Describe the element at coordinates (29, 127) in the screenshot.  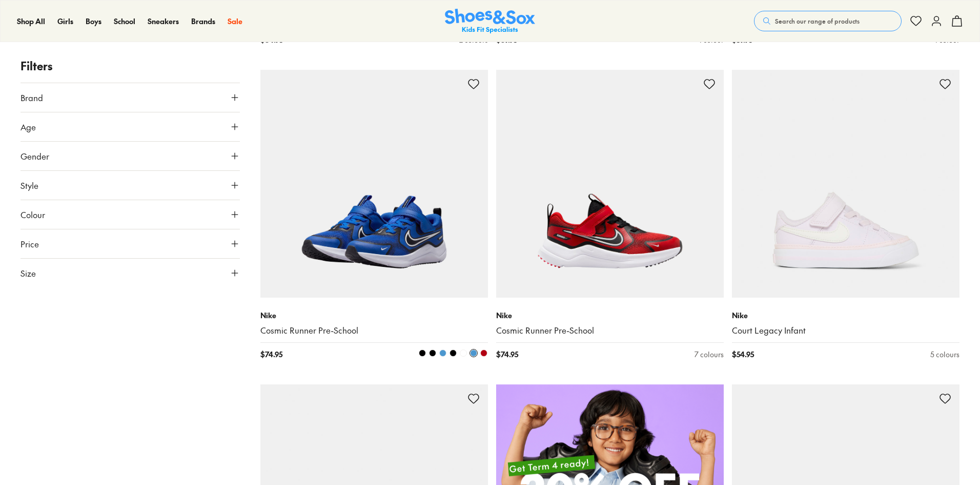
I see `span: Age` at that location.